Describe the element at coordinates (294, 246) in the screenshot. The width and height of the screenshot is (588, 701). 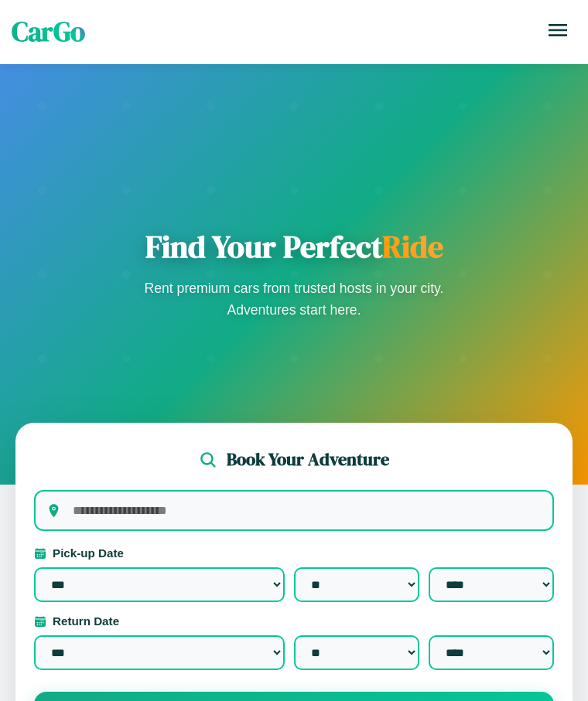
I see `h1: Find Your Perfect` at that location.